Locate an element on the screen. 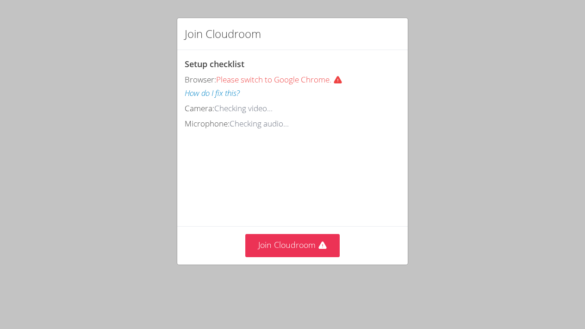 The height and width of the screenshot is (329, 585). h2: Join Cloudroom is located at coordinates (223, 34).